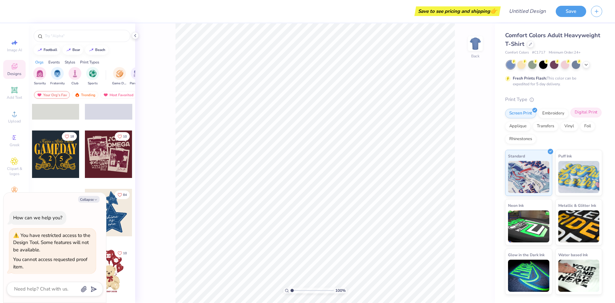 The width and height of the screenshot is (615, 303). I want to click on span: Water based Ink, so click(573, 254).